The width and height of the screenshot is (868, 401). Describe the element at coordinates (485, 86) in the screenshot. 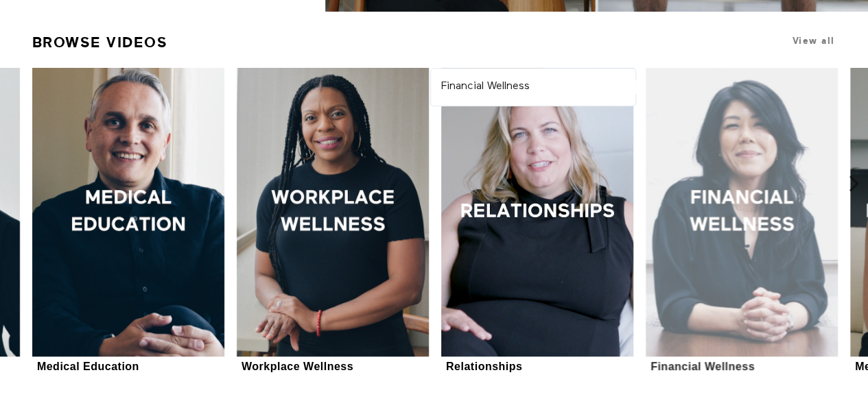

I see `strong: Financial Wellness` at that location.